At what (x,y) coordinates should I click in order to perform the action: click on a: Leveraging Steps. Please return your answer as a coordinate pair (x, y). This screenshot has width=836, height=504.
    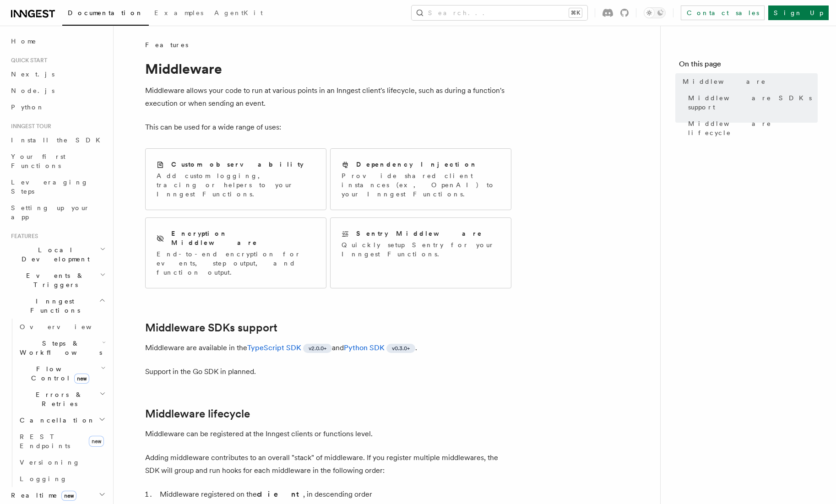
    Looking at the image, I should click on (57, 187).